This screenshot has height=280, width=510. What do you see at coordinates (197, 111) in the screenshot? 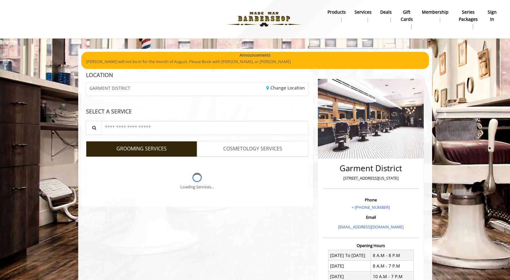
I see `div: SELECT A SERVICE` at bounding box center [197, 111].